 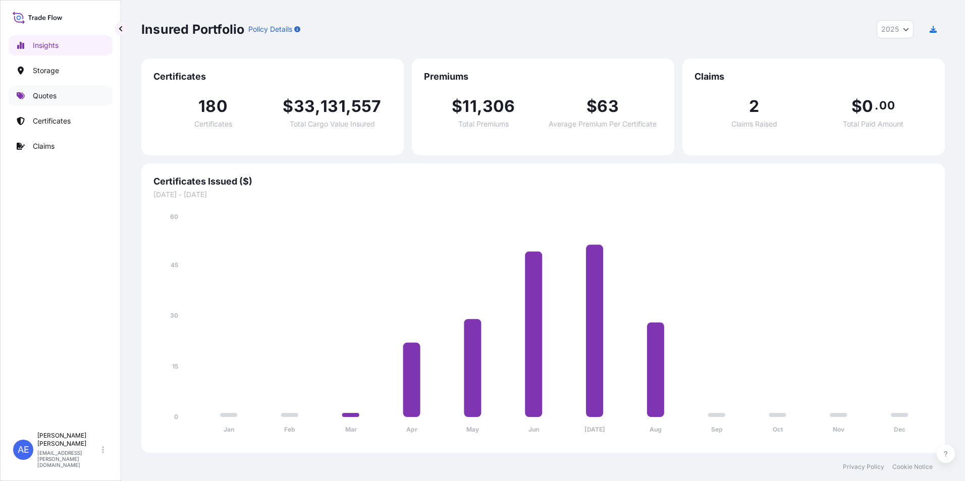 I want to click on span: Average Premium Per Certificate, so click(x=603, y=124).